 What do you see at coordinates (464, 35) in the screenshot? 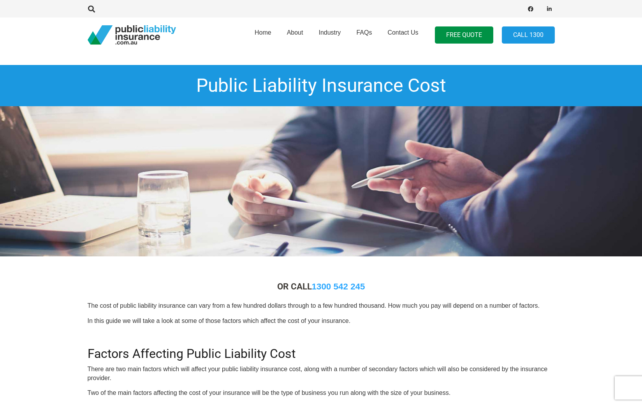
I see `a: FREE QUOTE` at bounding box center [464, 35].